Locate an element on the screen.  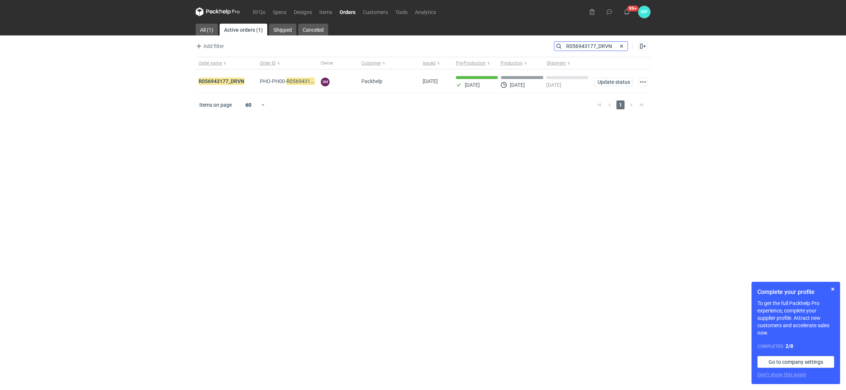
a: Customers is located at coordinates (375, 12).